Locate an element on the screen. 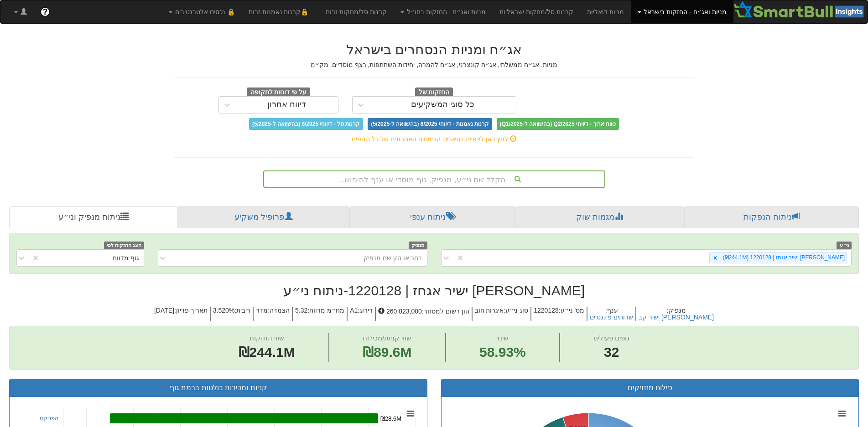  span: קרנות סל - דיווחי 6/2025 (בהשוואה ל-5/2025) is located at coordinates (306, 124).